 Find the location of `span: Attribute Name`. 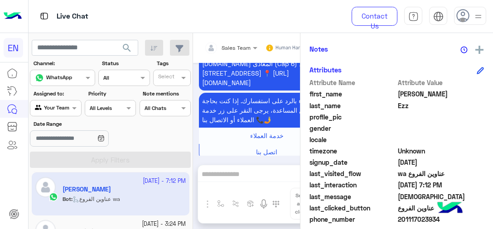

span: Attribute Name is located at coordinates (353, 82).